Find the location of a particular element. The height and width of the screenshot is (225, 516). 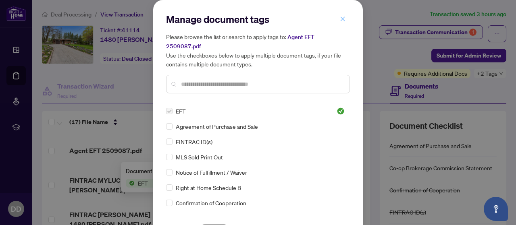

span: Confirmation of Cooperation is located at coordinates (211, 203).